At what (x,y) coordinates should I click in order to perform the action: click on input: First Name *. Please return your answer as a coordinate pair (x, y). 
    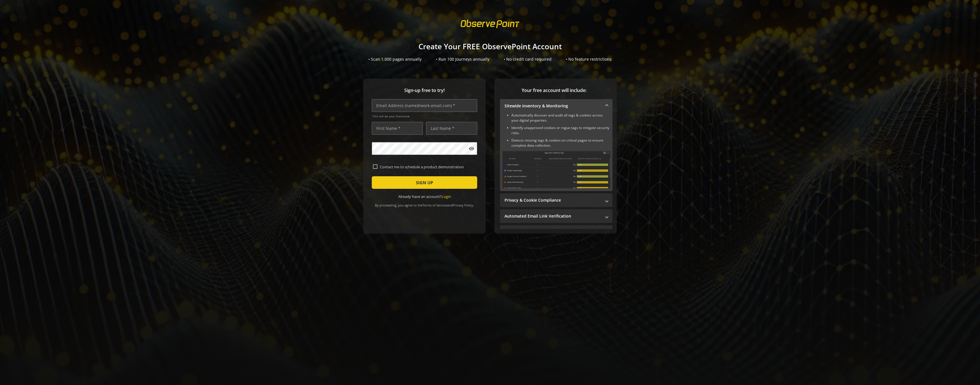
    Looking at the image, I should click on (397, 128).